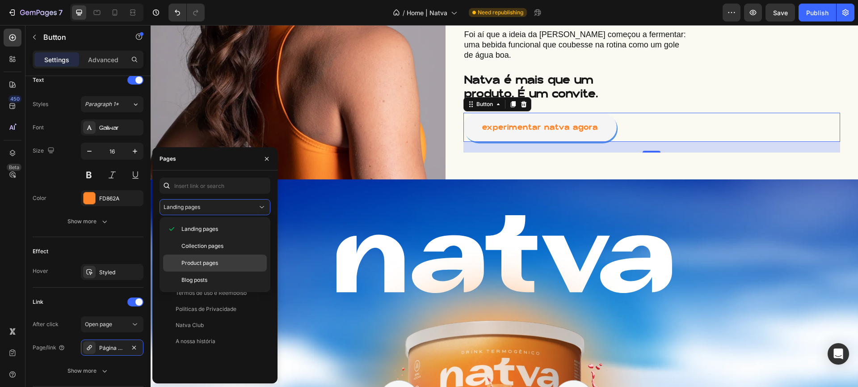 The height and width of the screenshot is (387, 858). What do you see at coordinates (186, 13) in the screenshot?
I see `div: Undo/Redo` at bounding box center [186, 13].